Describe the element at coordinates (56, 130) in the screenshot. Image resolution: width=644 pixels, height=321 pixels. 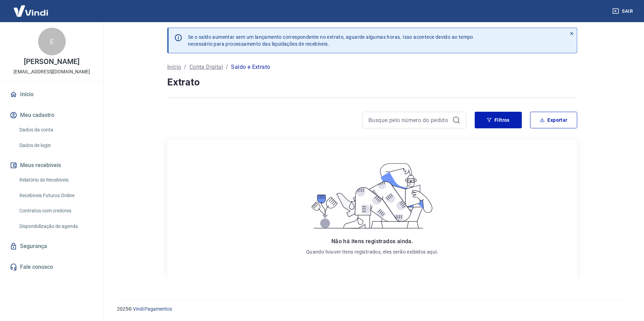
I see `a: Dados da conta` at that location.